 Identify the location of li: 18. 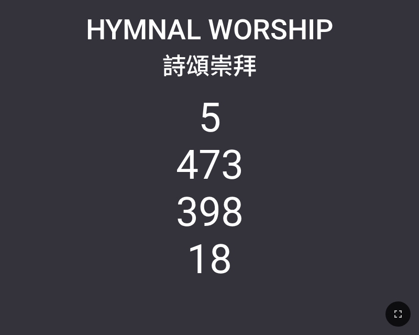
(210, 259).